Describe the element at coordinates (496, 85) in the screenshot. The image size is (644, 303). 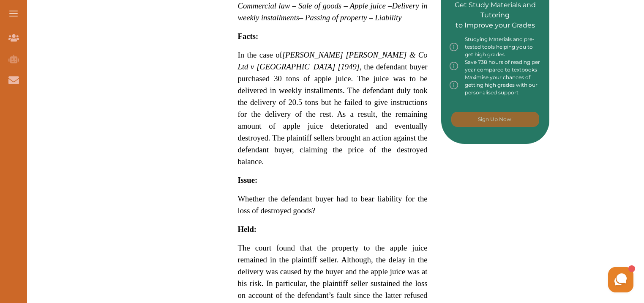
I see `div: Maximise your chances of getting high grades with our personalised support` at that location.